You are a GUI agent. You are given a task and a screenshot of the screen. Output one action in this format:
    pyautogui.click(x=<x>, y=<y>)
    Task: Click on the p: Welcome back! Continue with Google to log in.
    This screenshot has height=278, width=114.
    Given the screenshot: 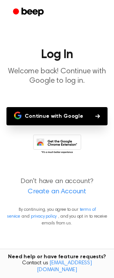 What is the action you would take?
    pyautogui.click(x=57, y=76)
    